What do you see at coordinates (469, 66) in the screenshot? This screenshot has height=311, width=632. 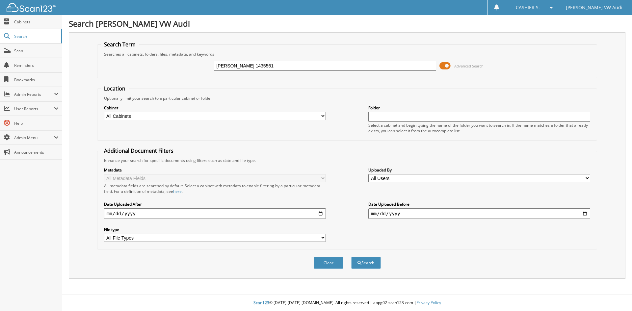 I see `span: Advanced Search` at bounding box center [469, 66].